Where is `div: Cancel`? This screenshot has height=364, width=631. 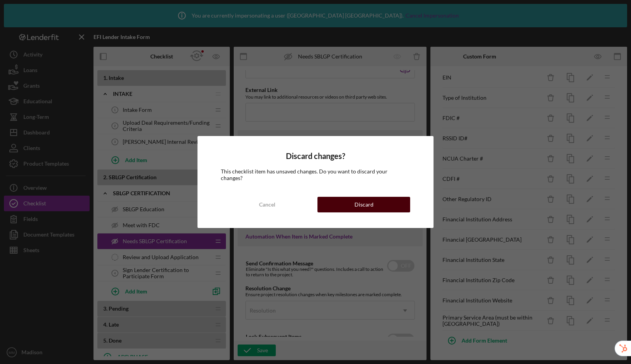
div: Cancel is located at coordinates (267, 205).